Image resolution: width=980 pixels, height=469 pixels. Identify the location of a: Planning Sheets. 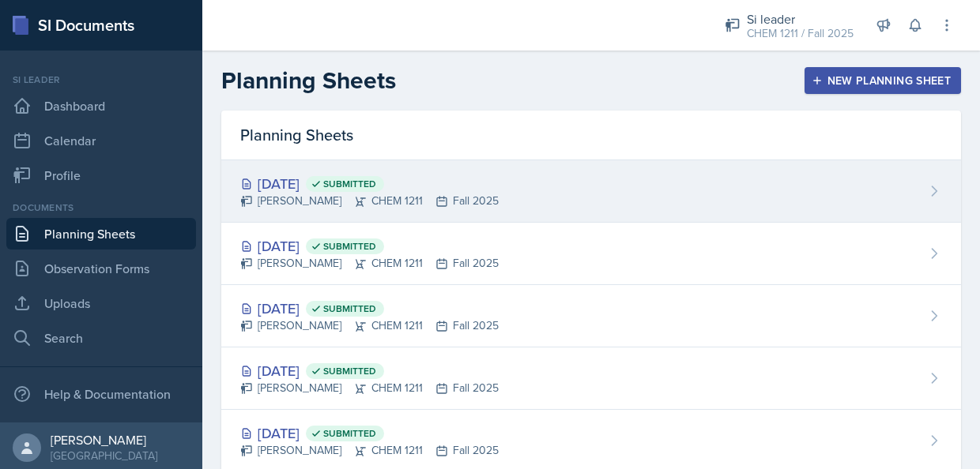
(101, 234).